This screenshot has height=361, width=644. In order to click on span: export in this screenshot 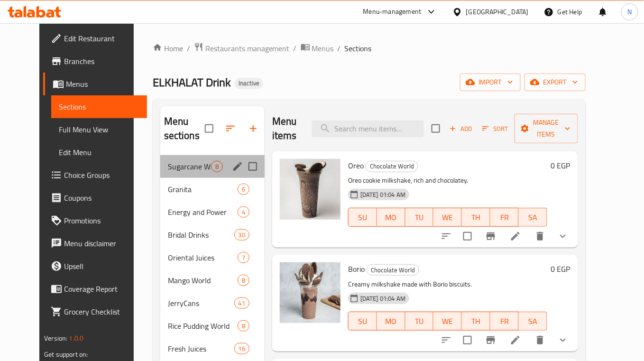, I will do `click(554, 82)`.